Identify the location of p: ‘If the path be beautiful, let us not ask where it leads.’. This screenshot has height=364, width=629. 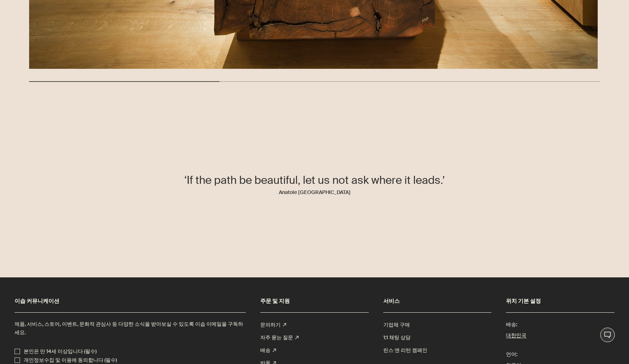
(314, 180).